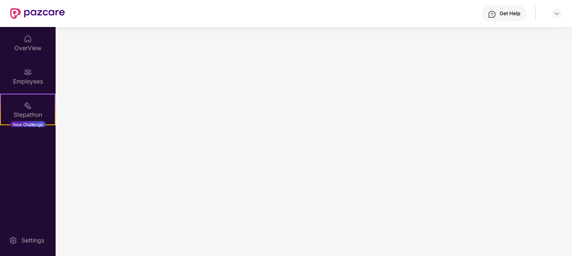 The width and height of the screenshot is (572, 256). I want to click on div: Get Help, so click(510, 13).